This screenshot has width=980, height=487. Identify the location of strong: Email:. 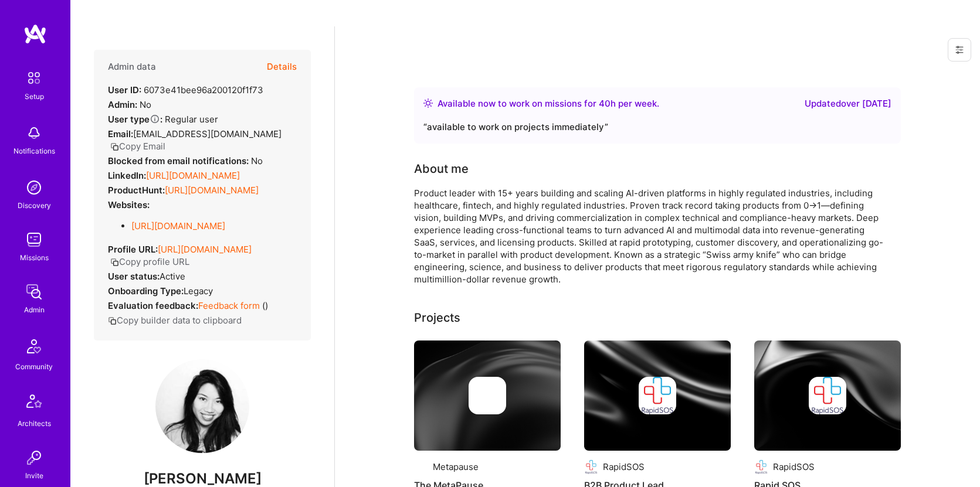
(120, 133).